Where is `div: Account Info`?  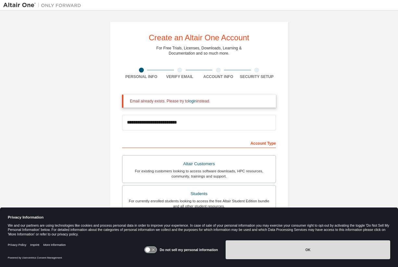 div: Account Info is located at coordinates (218, 77).